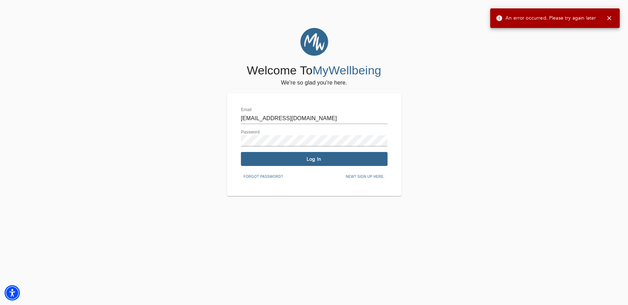 The image size is (628, 305). I want to click on h6: We're so glad you're here., so click(314, 83).